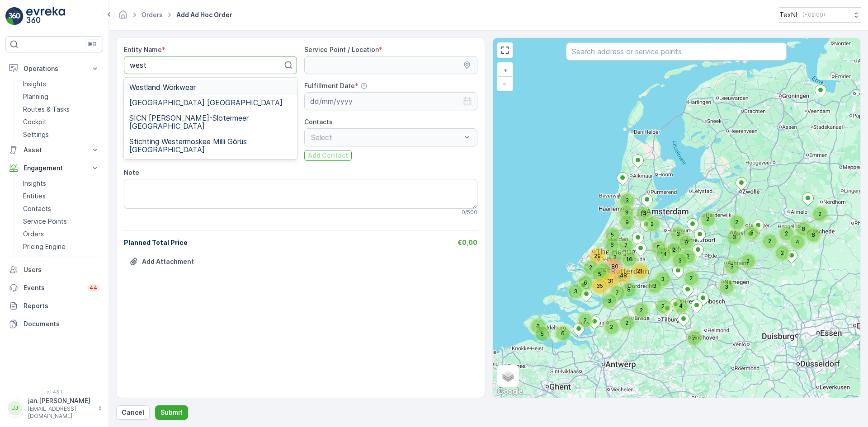 The image size is (868, 427). I want to click on a: Settings, so click(61, 134).